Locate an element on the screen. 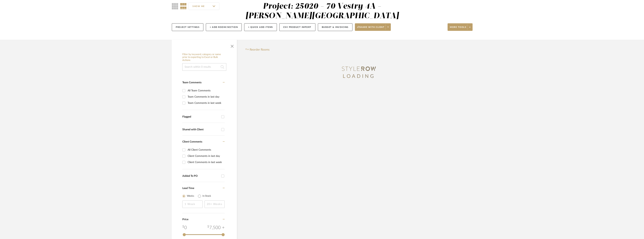  span: Lead Time is located at coordinates (188, 188).